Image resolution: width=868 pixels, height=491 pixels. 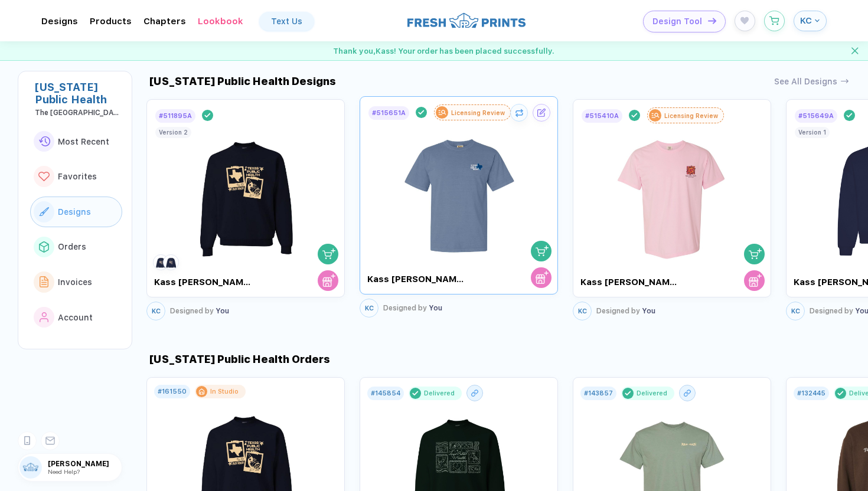 I want to click on img: icon, so click(x=712, y=21).